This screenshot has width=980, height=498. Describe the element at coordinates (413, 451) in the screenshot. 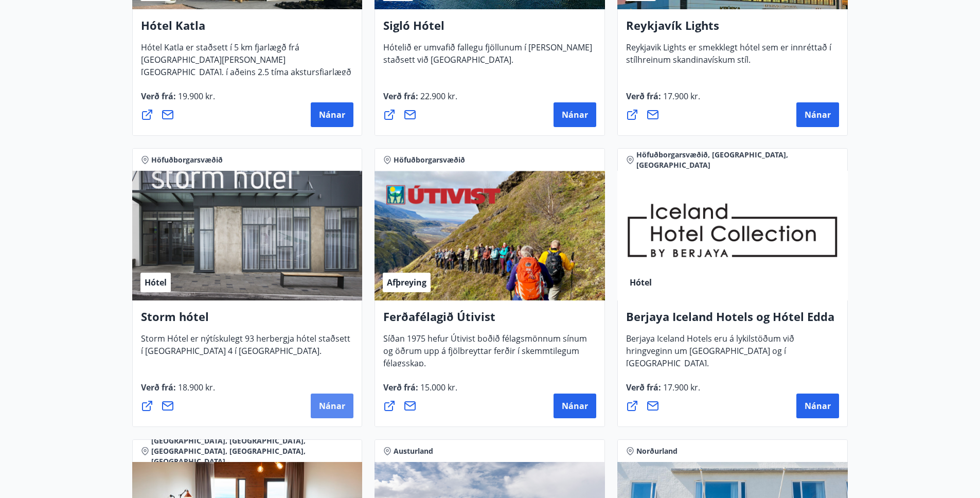

I see `span: Austurland` at that location.